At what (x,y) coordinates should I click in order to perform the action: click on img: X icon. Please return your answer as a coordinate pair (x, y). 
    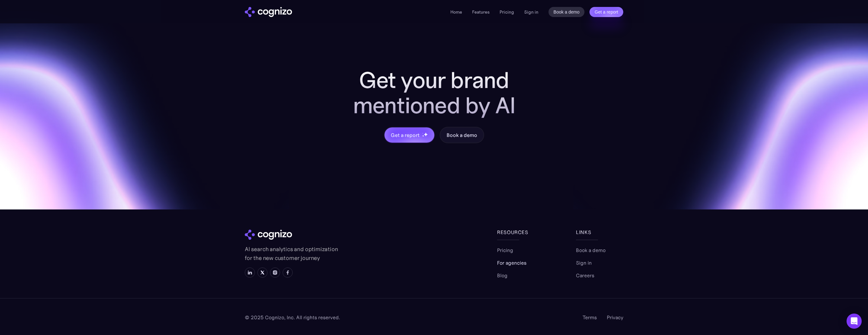
    Looking at the image, I should click on (262, 272).